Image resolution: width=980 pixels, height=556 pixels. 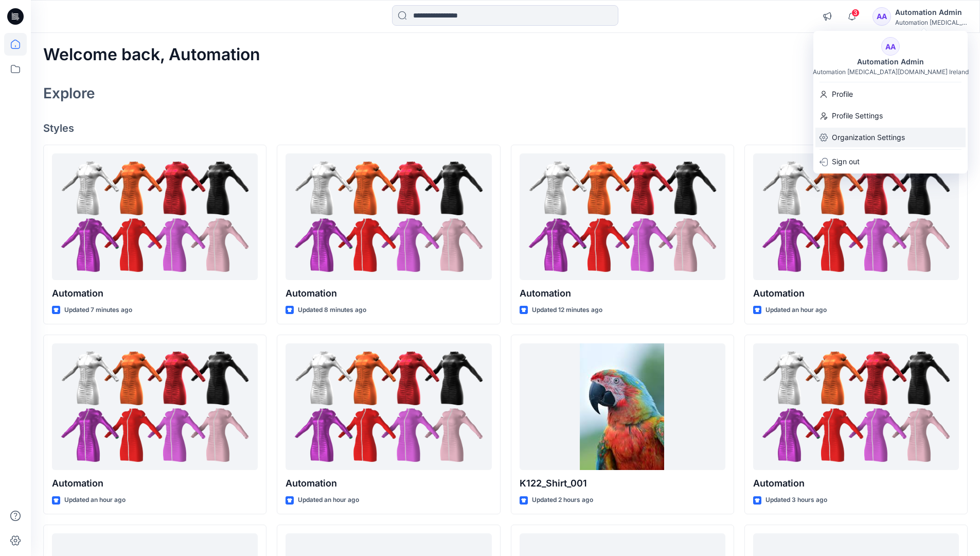 I want to click on p: Updated 7 minutes ago, so click(x=98, y=310).